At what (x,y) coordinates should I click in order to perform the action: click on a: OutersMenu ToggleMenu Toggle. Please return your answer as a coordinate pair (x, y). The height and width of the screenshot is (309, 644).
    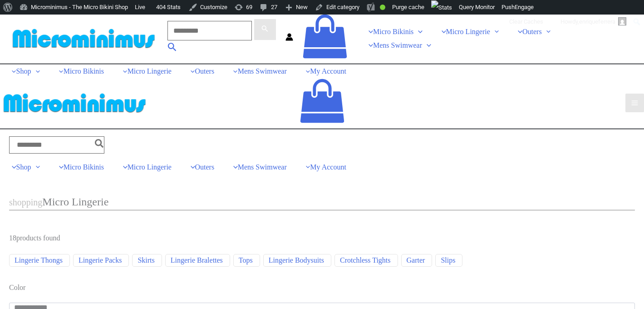
    Looking at the image, I should click on (532, 32).